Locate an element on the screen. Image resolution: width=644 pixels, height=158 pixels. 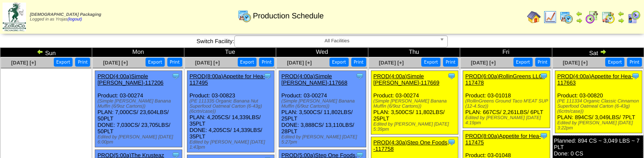
a: PROD(6:00a)RollinGreens LLC-117478 is located at coordinates (505, 80).